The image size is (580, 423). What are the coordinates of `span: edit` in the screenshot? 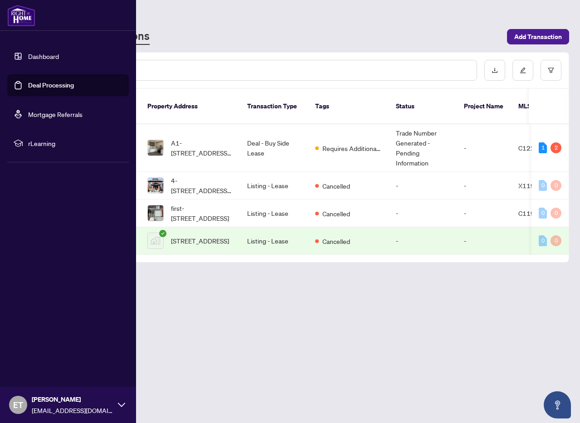 It's located at (523, 70).